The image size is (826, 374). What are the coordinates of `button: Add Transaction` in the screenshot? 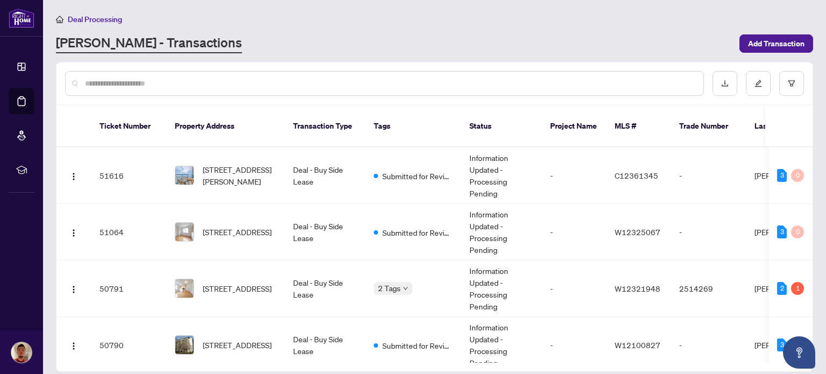 It's located at (776, 44).